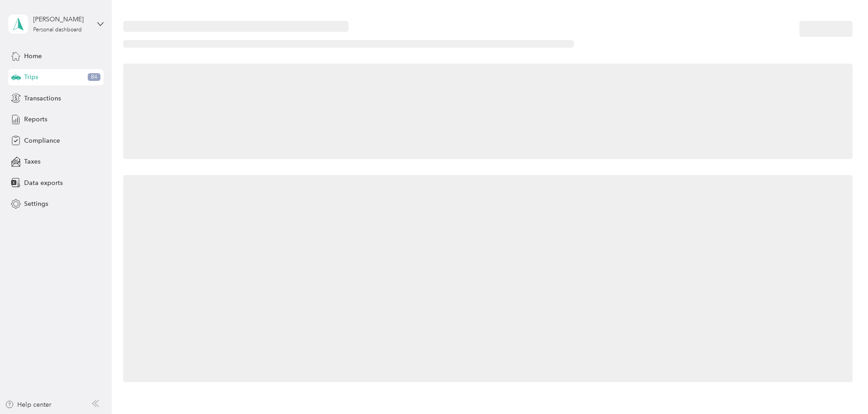  Describe the element at coordinates (35, 119) in the screenshot. I see `span: Reports` at that location.